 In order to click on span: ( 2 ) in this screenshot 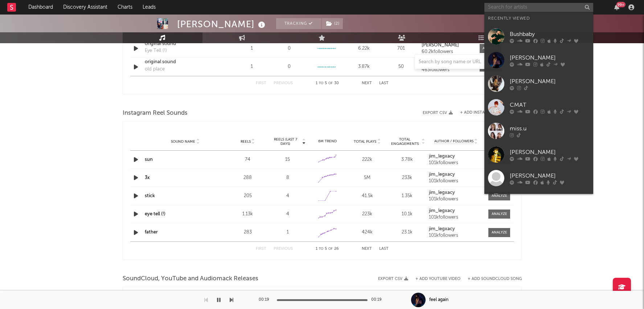, I will do `click(332, 23)`.